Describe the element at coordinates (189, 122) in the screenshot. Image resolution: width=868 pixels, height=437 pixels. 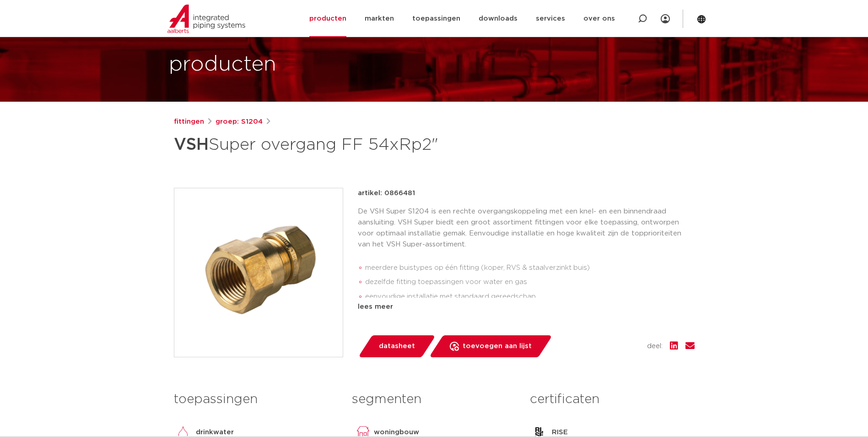
I see `a: fittingen` at that location.